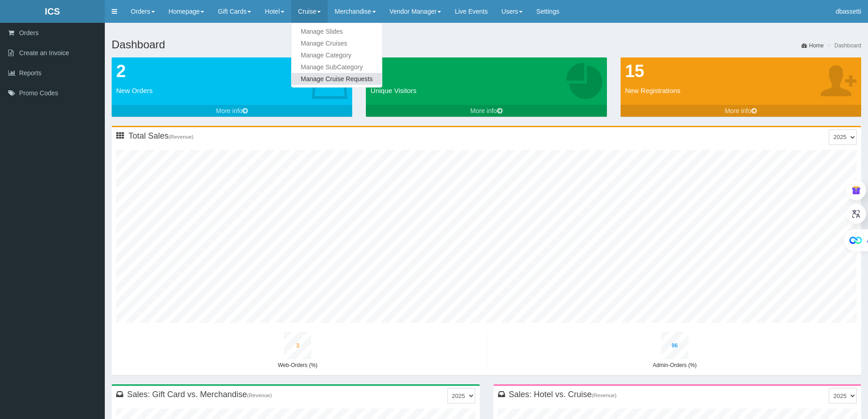 The width and height of the screenshot is (868, 419). Describe the element at coordinates (336, 55) in the screenshot. I see `a: Manage Category` at that location.